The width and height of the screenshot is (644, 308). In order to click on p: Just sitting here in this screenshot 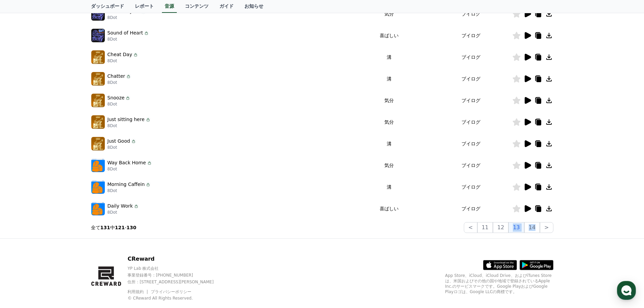, I will do `click(126, 120)`.